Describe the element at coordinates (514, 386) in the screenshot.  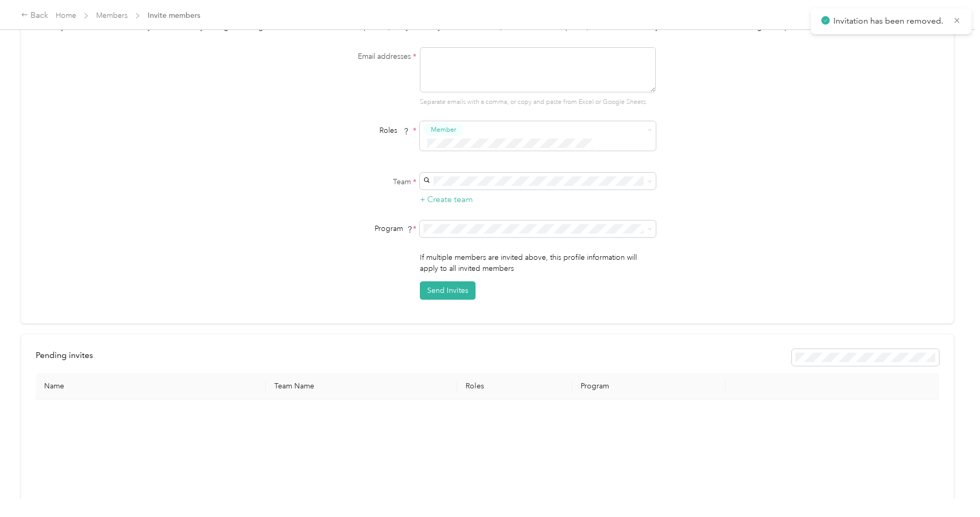
I see `th: Roles` at that location.